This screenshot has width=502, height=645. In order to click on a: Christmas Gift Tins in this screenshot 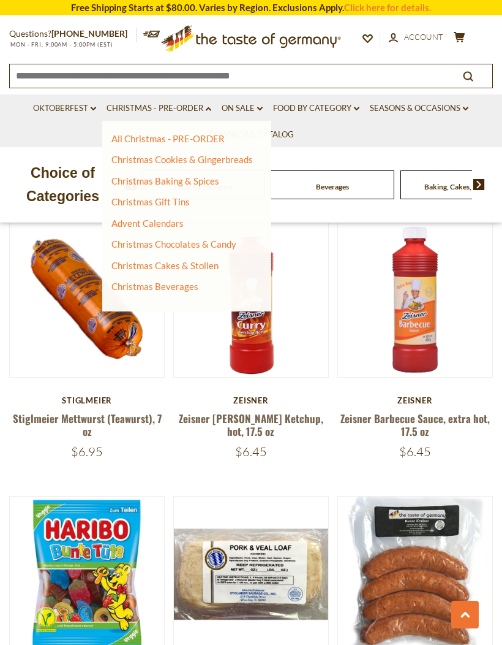, I will do `click(151, 202)`.